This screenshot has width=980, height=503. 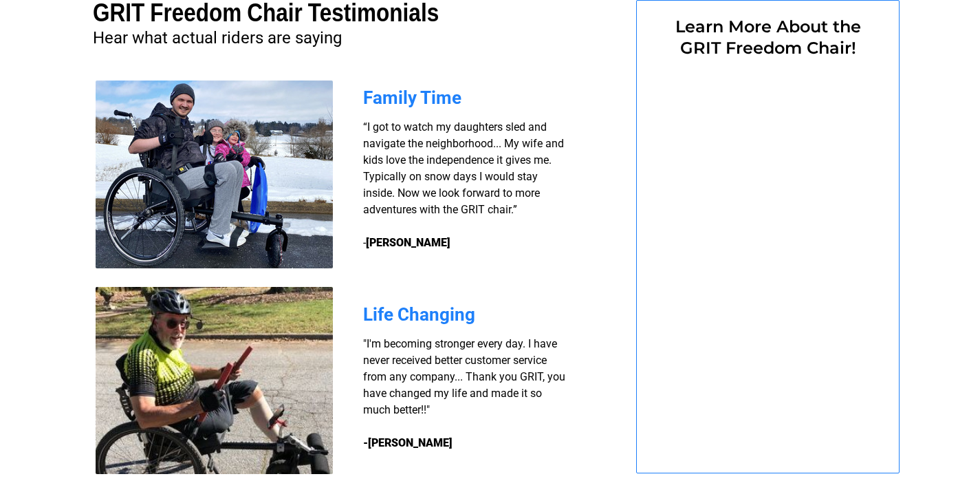 I want to click on span: Learn More About the GRIT Freedom Chair!, so click(x=768, y=37).